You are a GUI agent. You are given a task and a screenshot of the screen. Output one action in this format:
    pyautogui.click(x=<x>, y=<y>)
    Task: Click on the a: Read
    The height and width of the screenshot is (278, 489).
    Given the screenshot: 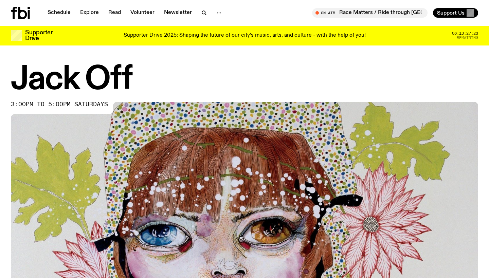 What is the action you would take?
    pyautogui.click(x=114, y=13)
    